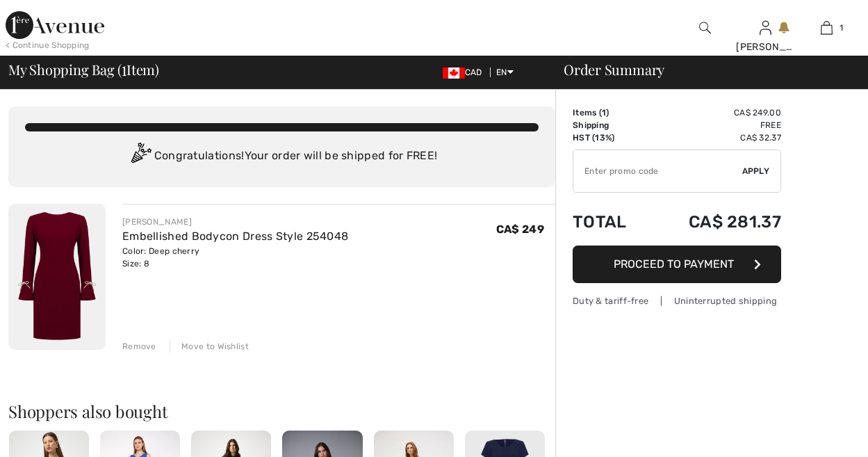 The image size is (868, 457). Describe the element at coordinates (678, 264) in the screenshot. I see `button: Proceed to Payment` at that location.